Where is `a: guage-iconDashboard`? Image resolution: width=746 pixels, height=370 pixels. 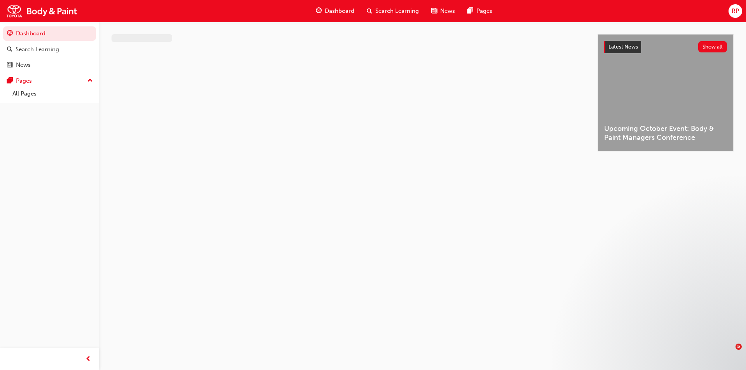 a: guage-iconDashboard is located at coordinates (335, 11).